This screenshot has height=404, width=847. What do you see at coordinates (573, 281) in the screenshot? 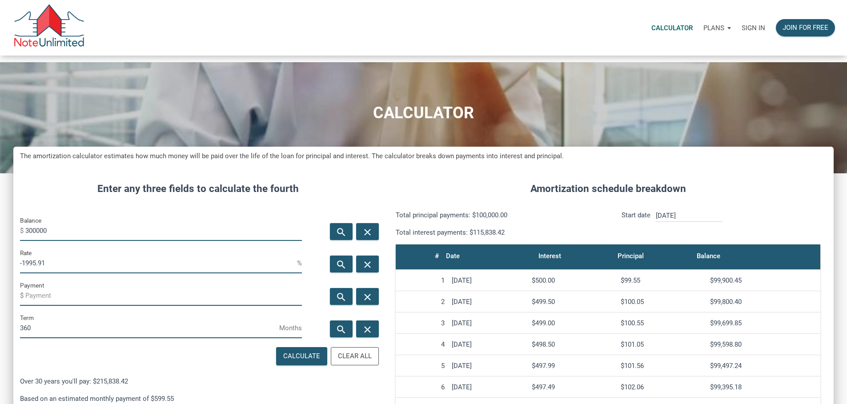
I see `div: $500.00` at bounding box center [573, 281].